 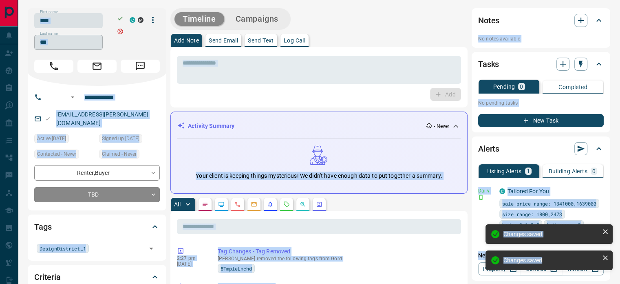 What do you see at coordinates (504, 86) in the screenshot?
I see `p: Pending` at bounding box center [504, 86].